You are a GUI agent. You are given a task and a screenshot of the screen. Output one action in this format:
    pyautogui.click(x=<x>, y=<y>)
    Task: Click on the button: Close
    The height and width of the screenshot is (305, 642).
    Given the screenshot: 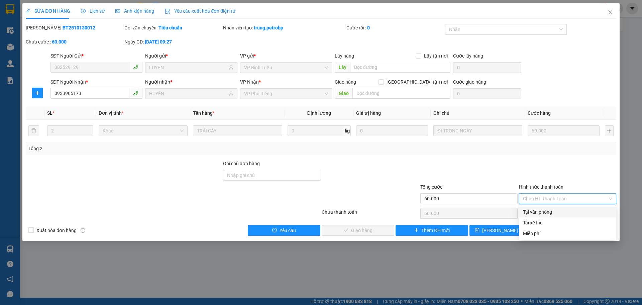 What is the action you would take?
    pyautogui.click(x=610, y=13)
    